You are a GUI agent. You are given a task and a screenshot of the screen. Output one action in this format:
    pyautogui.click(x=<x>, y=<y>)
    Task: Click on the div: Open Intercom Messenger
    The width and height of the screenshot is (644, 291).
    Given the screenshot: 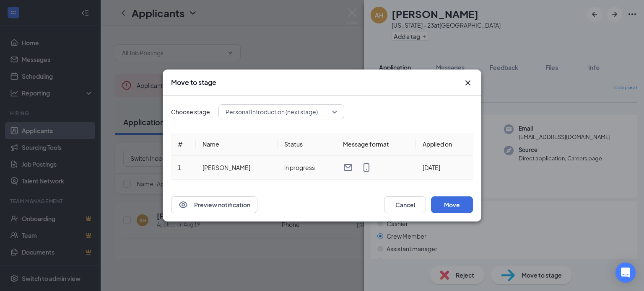 What is the action you would take?
    pyautogui.click(x=626, y=273)
    